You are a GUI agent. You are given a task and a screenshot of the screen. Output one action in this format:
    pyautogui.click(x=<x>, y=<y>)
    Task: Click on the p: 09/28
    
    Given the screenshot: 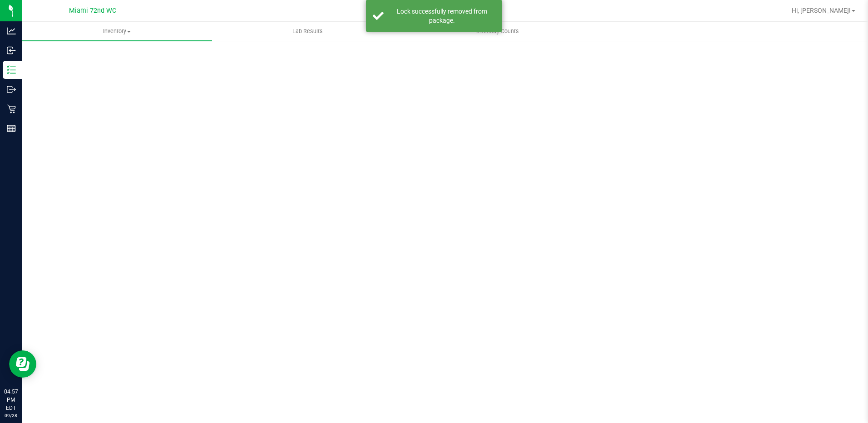 What is the action you would take?
    pyautogui.click(x=11, y=415)
    